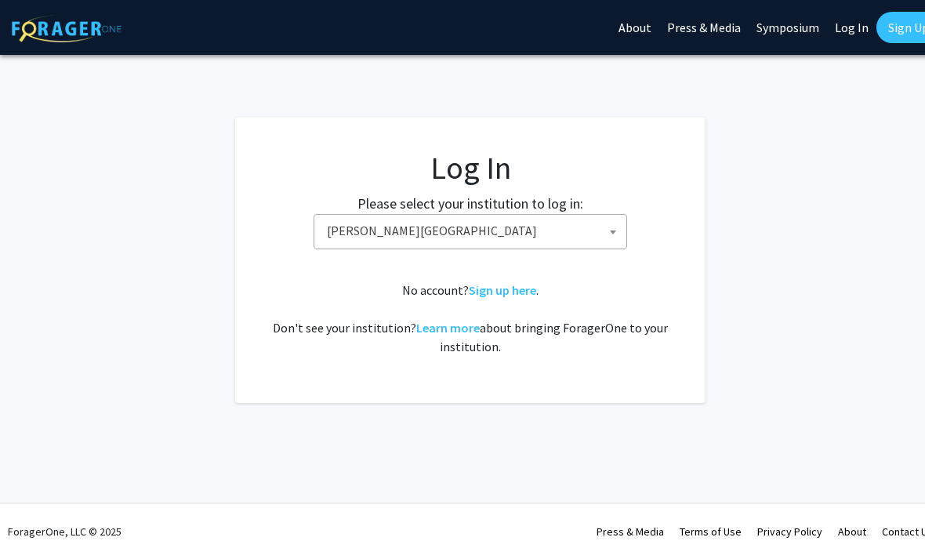 The width and height of the screenshot is (925, 559). What do you see at coordinates (710, 531) in the screenshot?
I see `a: Terms of Use` at bounding box center [710, 531].